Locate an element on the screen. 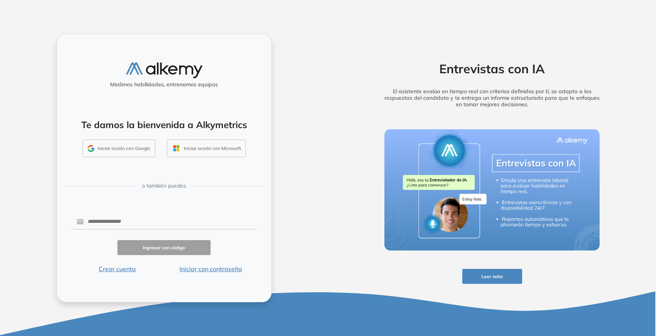  img: img-more-info is located at coordinates (492, 190).